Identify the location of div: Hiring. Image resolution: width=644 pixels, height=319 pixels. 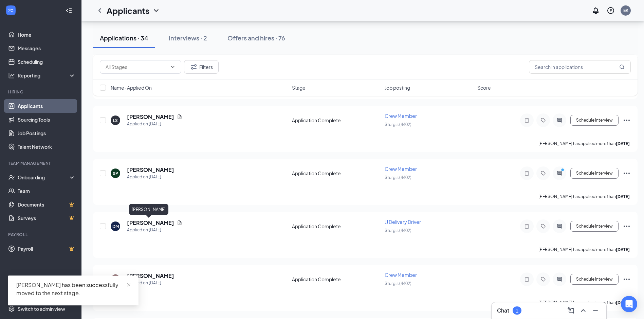
(41, 92).